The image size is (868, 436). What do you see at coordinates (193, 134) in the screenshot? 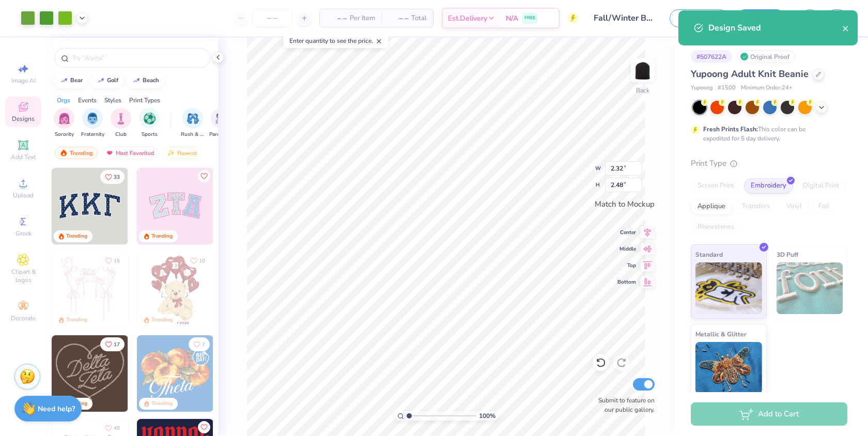
I see `span: Rush & Bid` at bounding box center [193, 134].